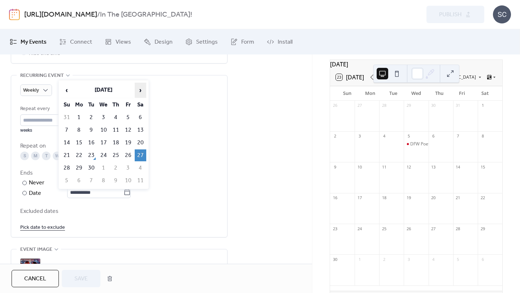 This screenshot has height=293, width=520. What do you see at coordinates (502, 14) in the screenshot?
I see `div: SC` at bounding box center [502, 14].